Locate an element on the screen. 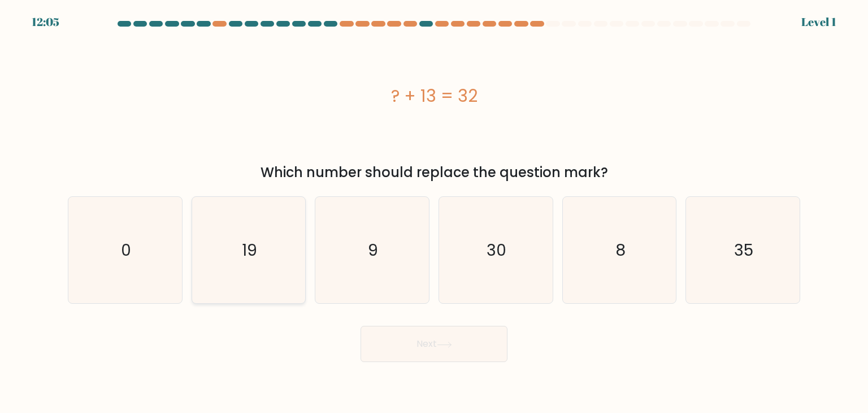 The image size is (868, 413). div: Which number should replace the question mark? is located at coordinates (434, 172).